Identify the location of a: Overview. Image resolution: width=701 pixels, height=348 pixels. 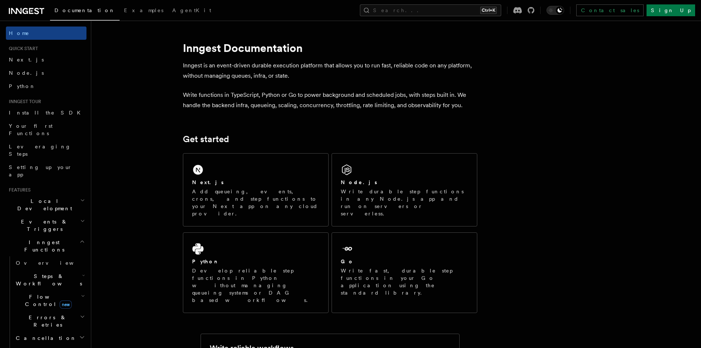
(50, 263).